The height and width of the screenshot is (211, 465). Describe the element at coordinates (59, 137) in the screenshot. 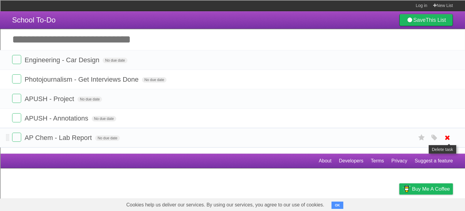

I see `span: AP Chem - Lab Report` at that location.